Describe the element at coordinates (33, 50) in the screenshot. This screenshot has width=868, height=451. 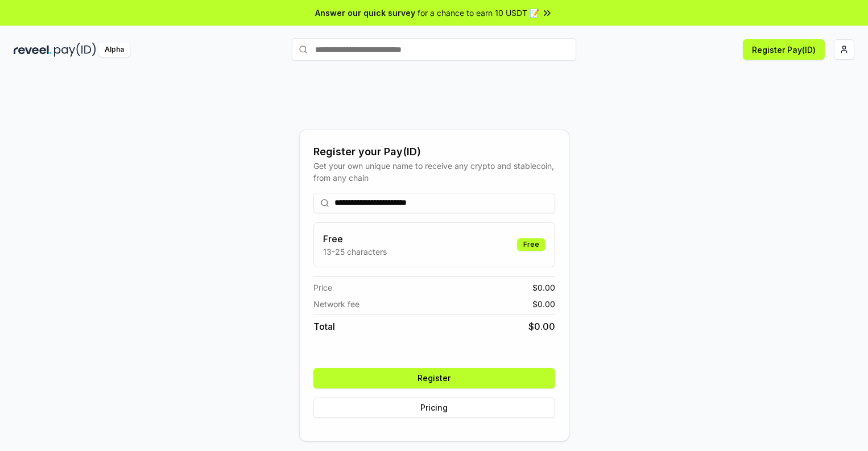
I see `img: reveel_dark` at that location.